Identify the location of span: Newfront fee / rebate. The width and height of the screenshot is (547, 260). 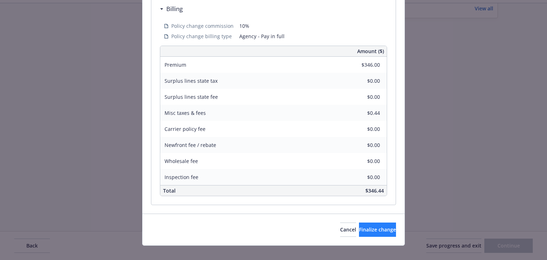
(190, 145).